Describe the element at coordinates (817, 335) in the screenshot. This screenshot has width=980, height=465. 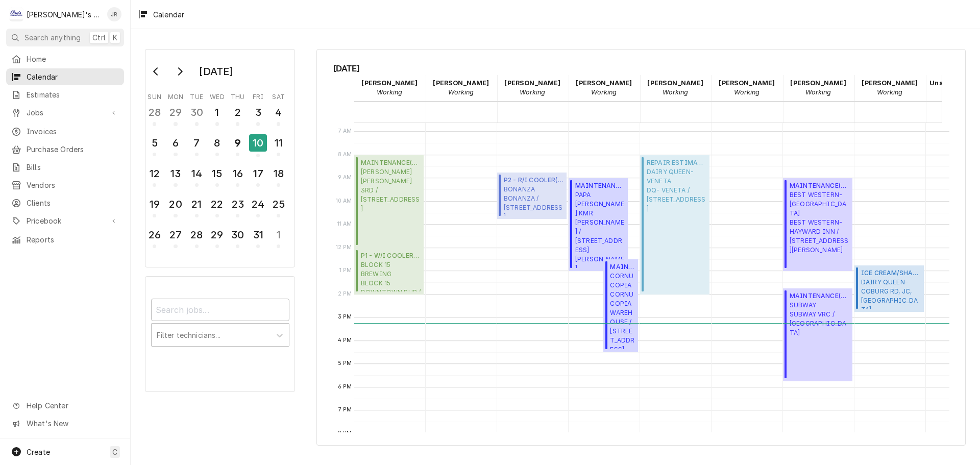
I see `div: [Service] MAINTENANCE SUBWAY SUBWAY VRC / VALLEY RIVER CENTER SPACE G0014, EUGENE, OR 97401 ID: J...` at that location.